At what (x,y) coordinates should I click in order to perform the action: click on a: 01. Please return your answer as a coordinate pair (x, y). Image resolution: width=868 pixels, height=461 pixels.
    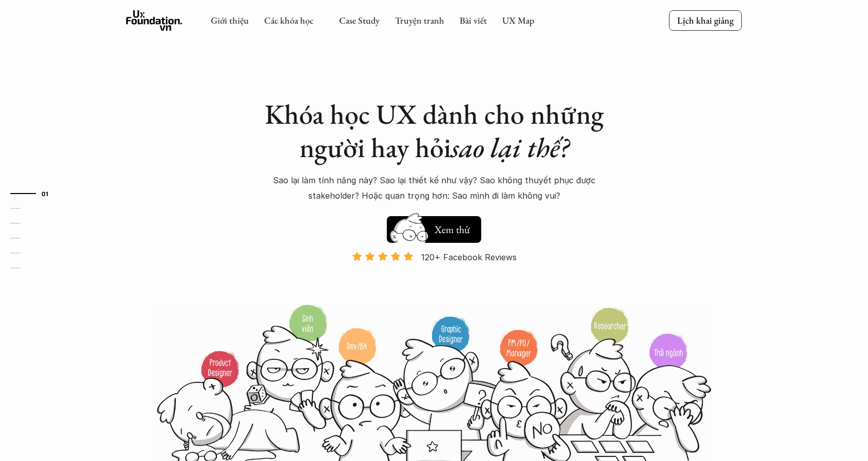
    Looking at the image, I should click on (34, 193).